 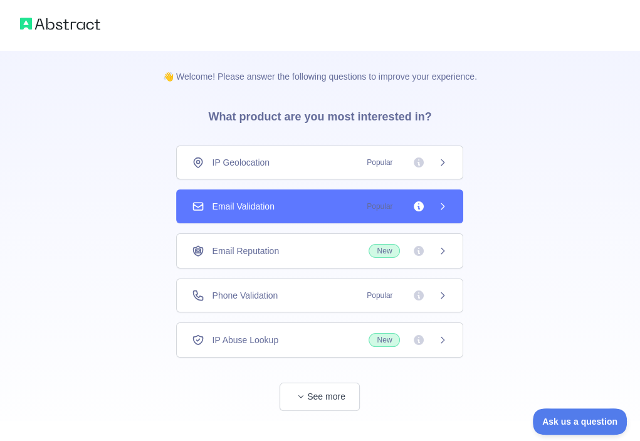 What do you see at coordinates (245, 251) in the screenshot?
I see `span: Email Reputation` at bounding box center [245, 251].